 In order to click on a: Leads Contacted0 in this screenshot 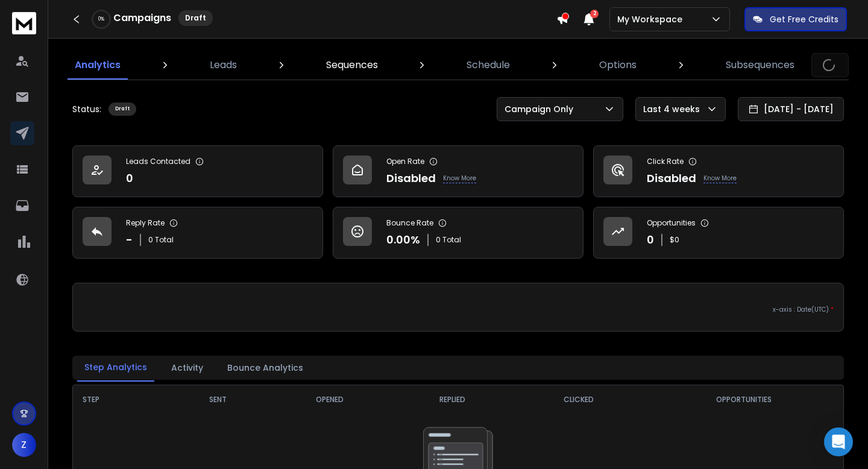, I will do `click(198, 171)`.